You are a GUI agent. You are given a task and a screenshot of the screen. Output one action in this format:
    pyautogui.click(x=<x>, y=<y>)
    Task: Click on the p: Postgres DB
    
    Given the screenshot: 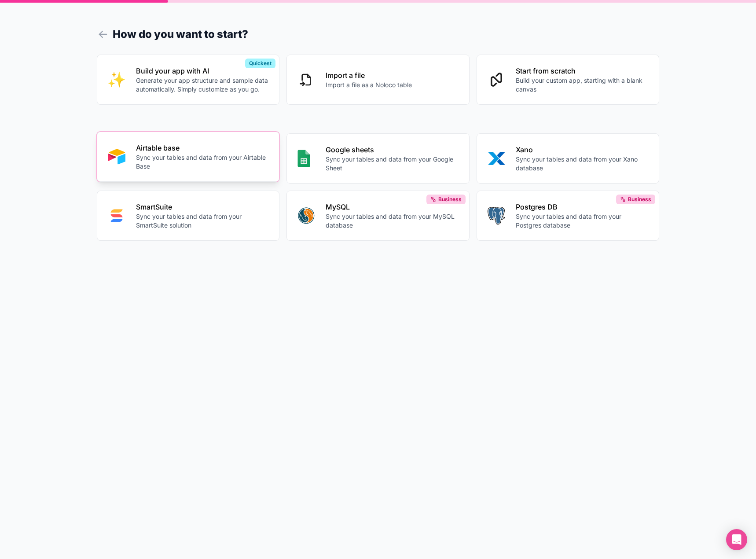 What is the action you would take?
    pyautogui.click(x=582, y=207)
    